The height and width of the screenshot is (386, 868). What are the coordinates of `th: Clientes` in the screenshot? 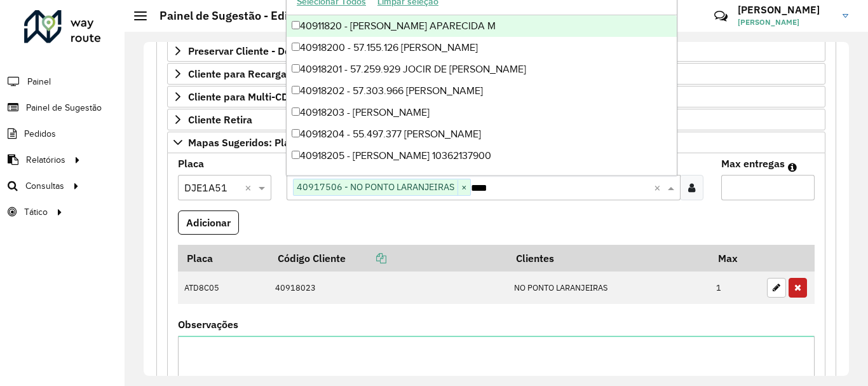 It's located at (608, 258).